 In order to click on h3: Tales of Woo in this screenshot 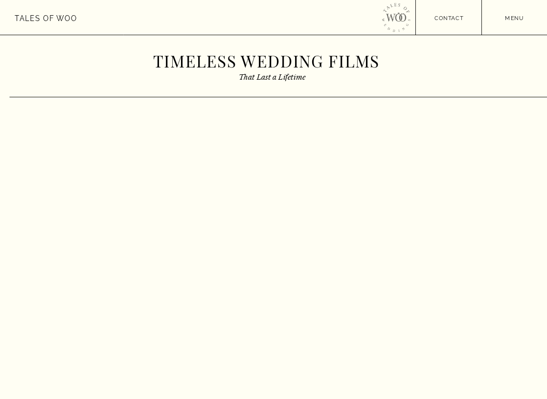, I will do `click(46, 17)`.